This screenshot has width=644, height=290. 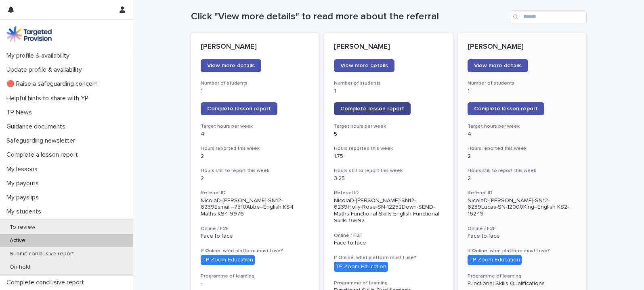 What do you see at coordinates (548, 17) in the screenshot?
I see `div: Search` at bounding box center [548, 17].